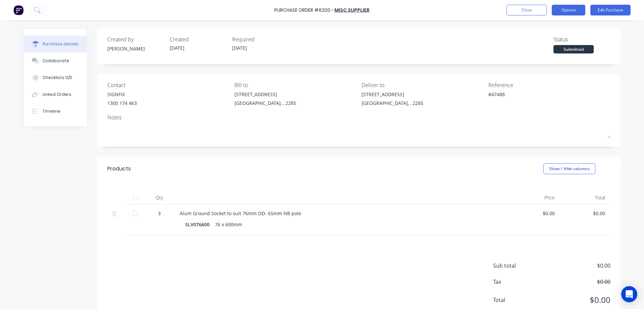 This screenshot has width=644, height=309. Describe the element at coordinates (585, 197) in the screenshot. I see `div: Total` at that location.